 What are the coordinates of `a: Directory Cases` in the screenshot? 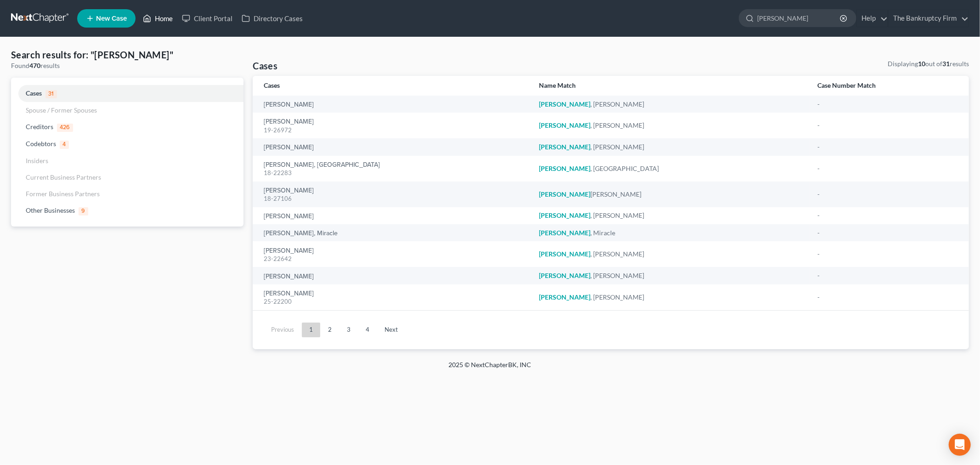 It's located at (272, 19).